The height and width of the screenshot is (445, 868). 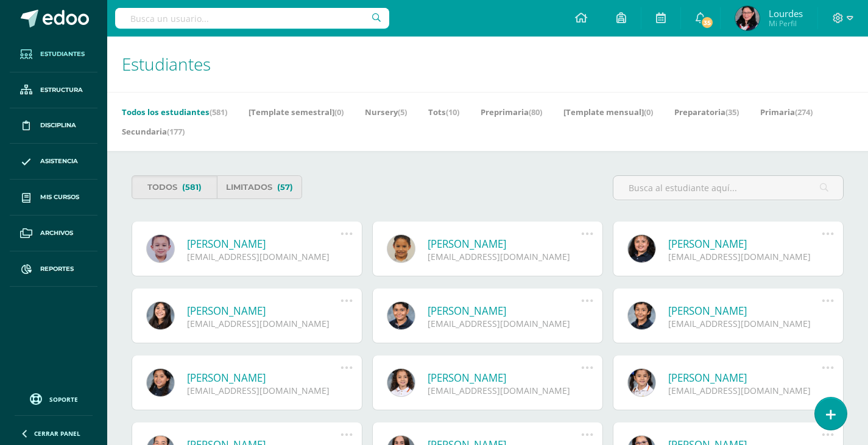 What do you see at coordinates (63, 400) in the screenshot?
I see `span: Soporte` at bounding box center [63, 400].